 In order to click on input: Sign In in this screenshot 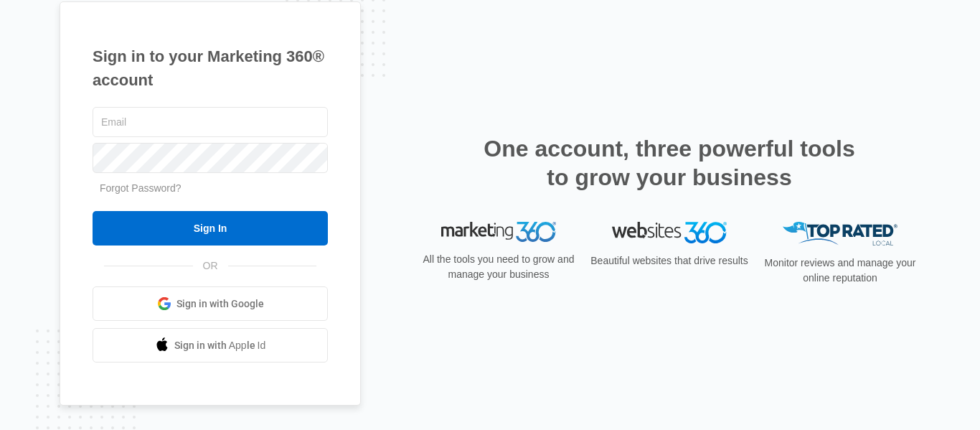, I will do `click(210, 228)`.